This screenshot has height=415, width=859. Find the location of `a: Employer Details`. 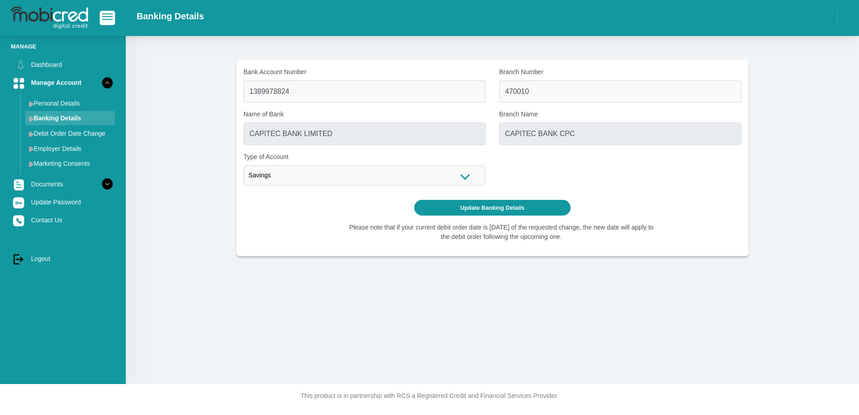

a: Employer Details is located at coordinates (70, 149).